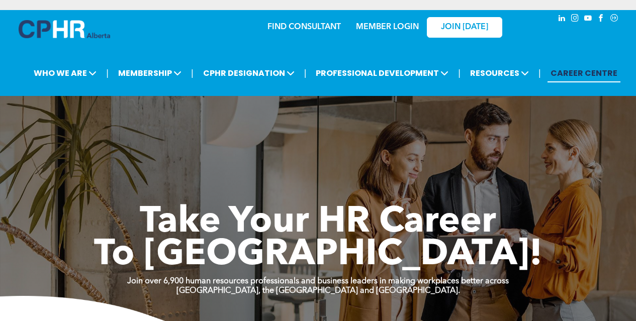 This screenshot has height=321, width=636. What do you see at coordinates (387, 27) in the screenshot?
I see `a: MEMBER LOGIN` at bounding box center [387, 27].